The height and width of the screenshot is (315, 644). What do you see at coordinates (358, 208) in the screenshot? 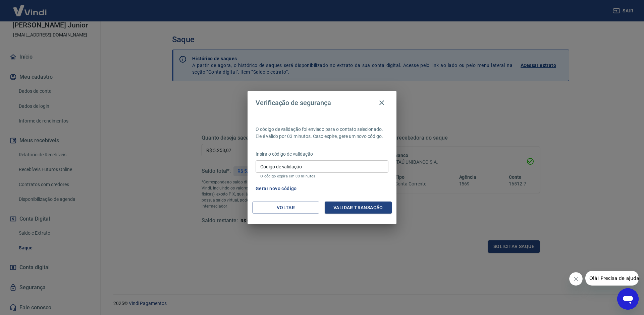
I see `button: Validar transação` at bounding box center [358, 208].